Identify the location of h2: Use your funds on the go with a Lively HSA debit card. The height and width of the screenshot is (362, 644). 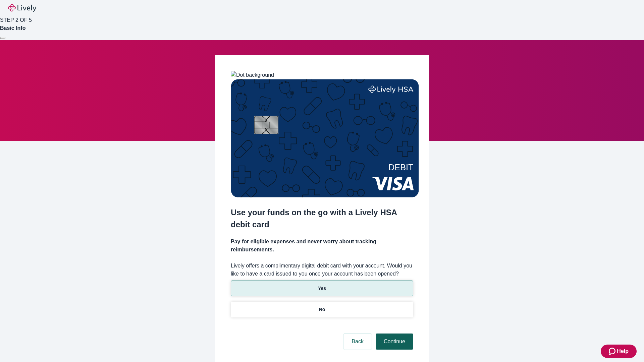
(322, 219).